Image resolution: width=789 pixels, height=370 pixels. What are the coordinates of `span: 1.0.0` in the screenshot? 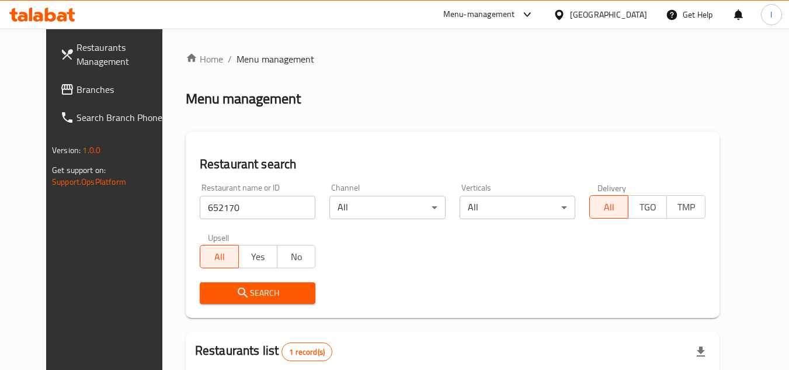 It's located at (91, 150).